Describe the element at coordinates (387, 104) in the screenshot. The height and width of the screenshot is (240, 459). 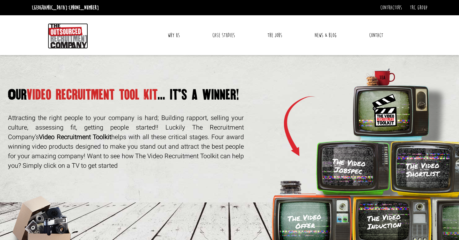
I see `img: tv-blue.png` at that location.